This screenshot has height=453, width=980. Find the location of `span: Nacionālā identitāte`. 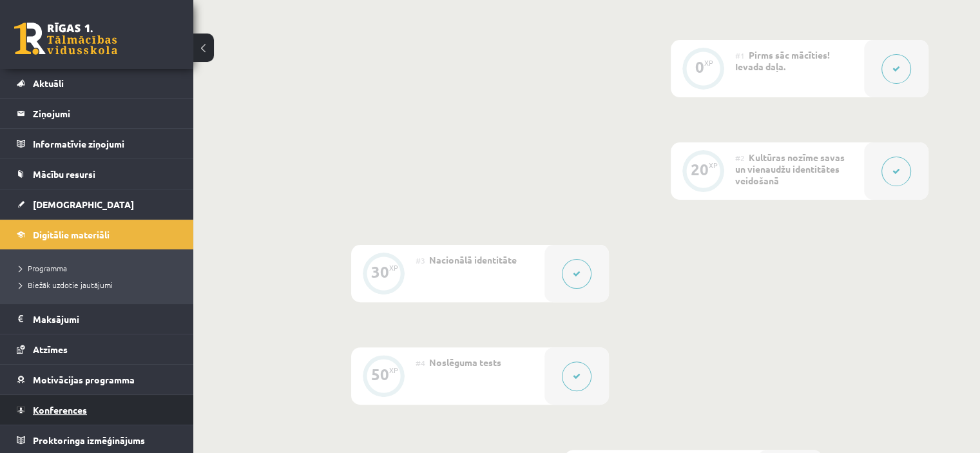

span: Nacionālā identitāte is located at coordinates (473, 260).